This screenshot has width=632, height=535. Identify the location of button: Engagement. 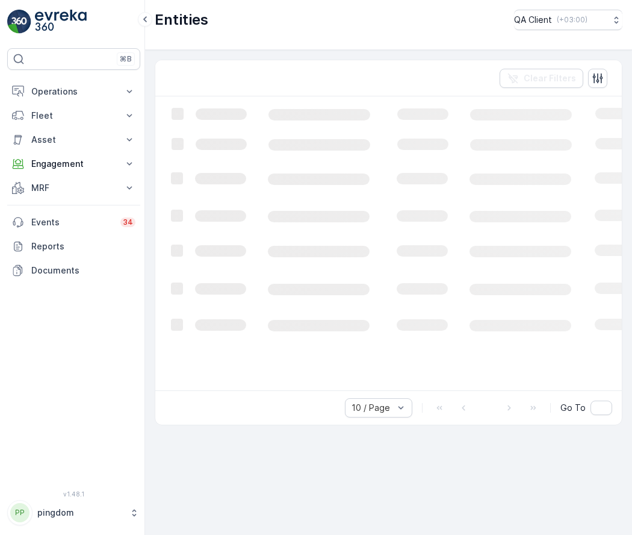
(73, 164).